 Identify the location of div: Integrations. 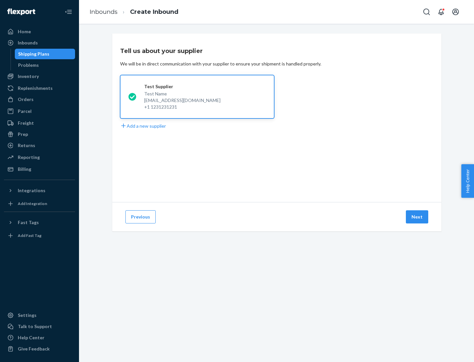
(32, 191).